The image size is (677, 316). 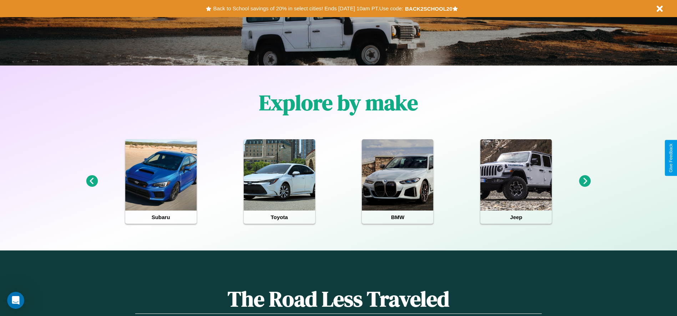 What do you see at coordinates (428, 9) in the screenshot?
I see `b: BACK2SCHOOL20` at bounding box center [428, 9].